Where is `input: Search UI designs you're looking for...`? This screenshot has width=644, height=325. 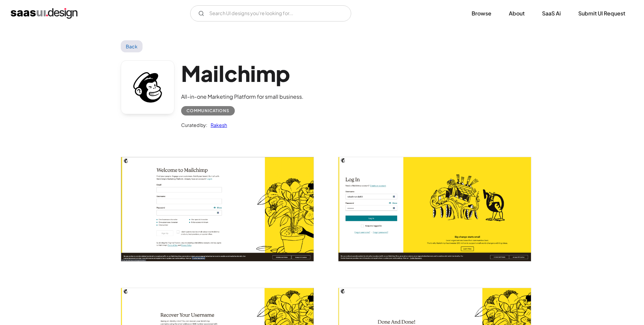
input: Search UI designs you're looking for... is located at coordinates (271, 13).